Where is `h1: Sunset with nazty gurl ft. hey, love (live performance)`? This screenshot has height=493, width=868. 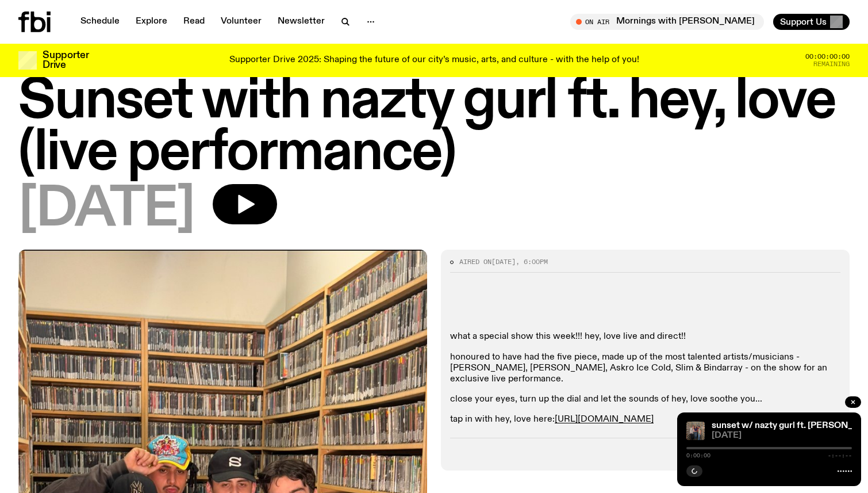
h1: Sunset with nazty gurl ft. hey, love (live performance) is located at coordinates (434, 128).